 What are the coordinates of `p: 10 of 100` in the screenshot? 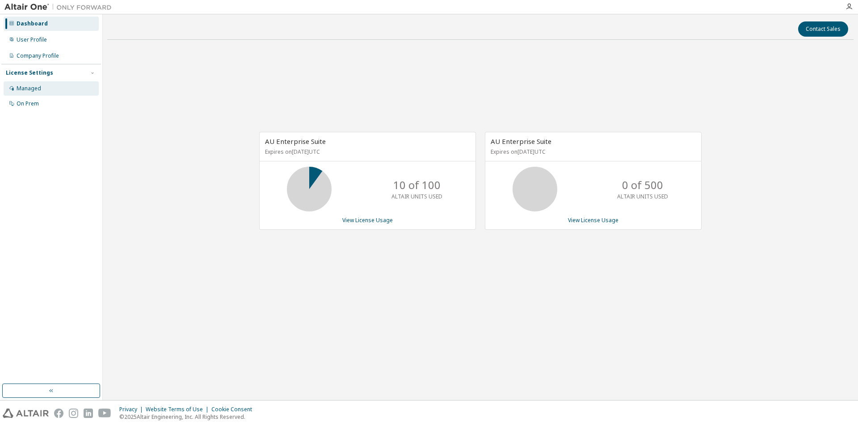 It's located at (417, 185).